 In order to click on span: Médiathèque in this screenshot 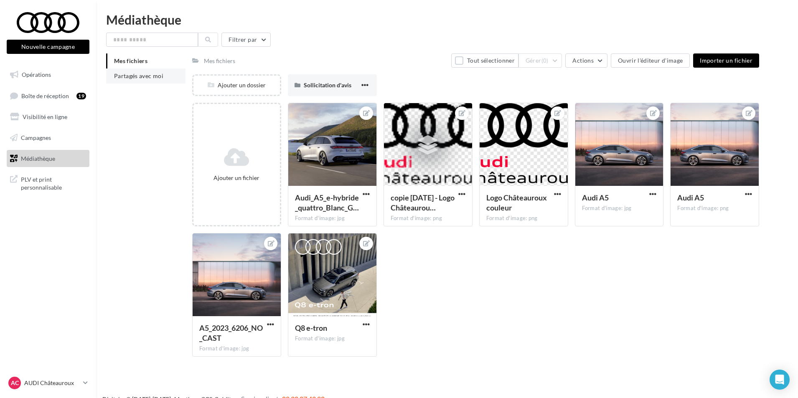, I will do `click(38, 158)`.